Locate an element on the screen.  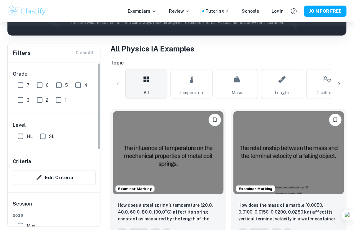
h1: All Physics IA Examples is located at coordinates (228, 49).